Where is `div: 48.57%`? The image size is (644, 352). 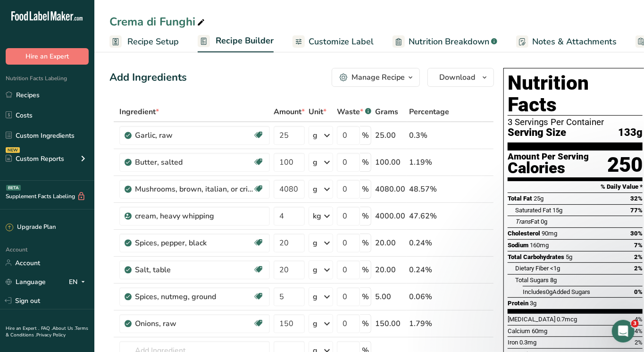 div: 48.57% is located at coordinates (429, 189).